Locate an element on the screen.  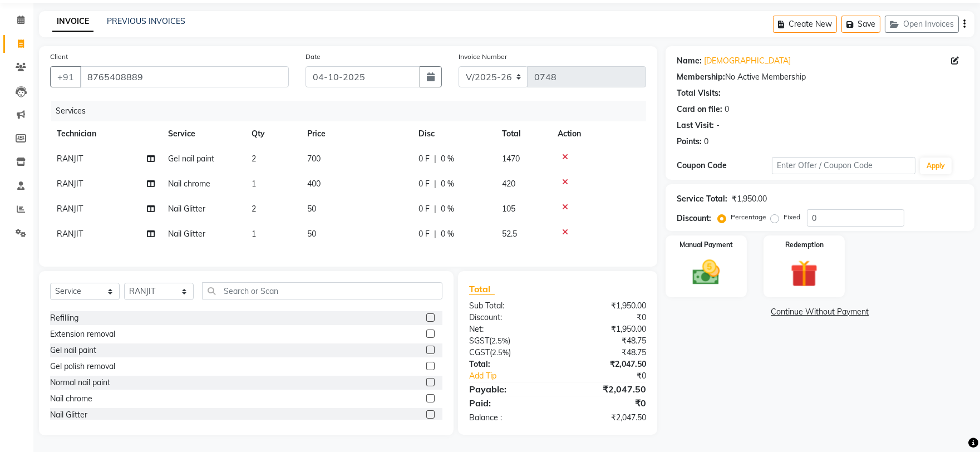
th: Service is located at coordinates (203, 133).